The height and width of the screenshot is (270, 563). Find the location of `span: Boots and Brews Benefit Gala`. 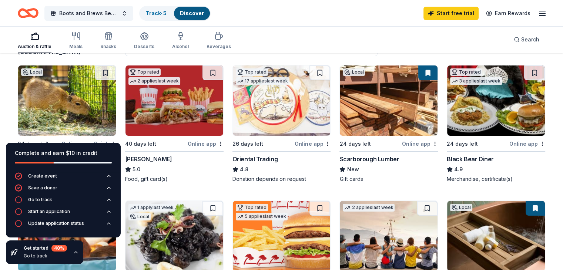

span: Boots and Brews Benefit Gala is located at coordinates (89, 13).